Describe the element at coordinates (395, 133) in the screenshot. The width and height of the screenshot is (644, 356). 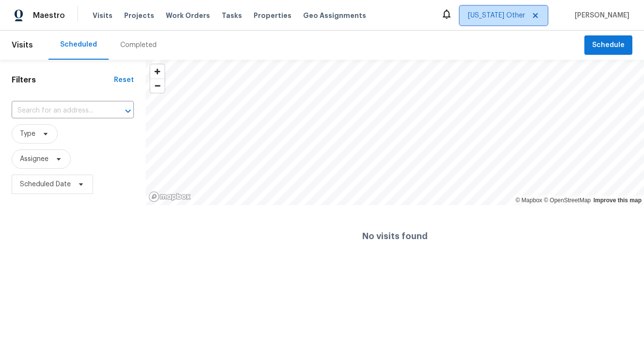
I see `canvas: Map` at that location.